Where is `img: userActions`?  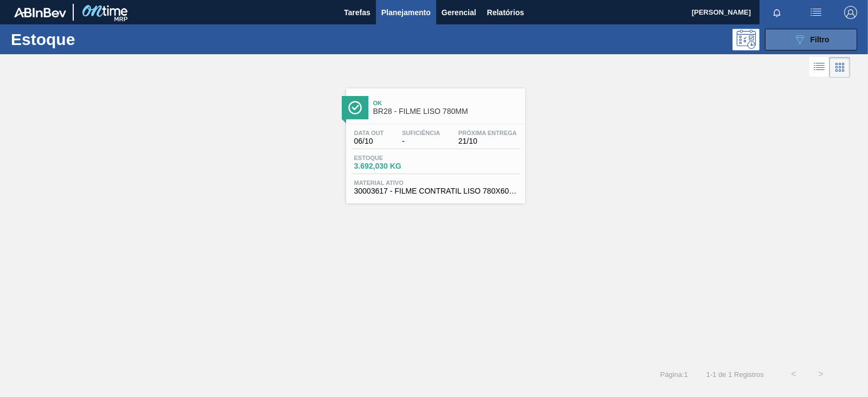 img: userActions is located at coordinates (816, 12).